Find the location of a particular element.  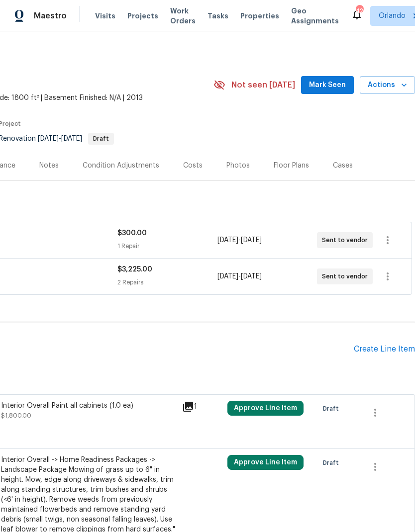

span: Work Orders is located at coordinates (183, 16).